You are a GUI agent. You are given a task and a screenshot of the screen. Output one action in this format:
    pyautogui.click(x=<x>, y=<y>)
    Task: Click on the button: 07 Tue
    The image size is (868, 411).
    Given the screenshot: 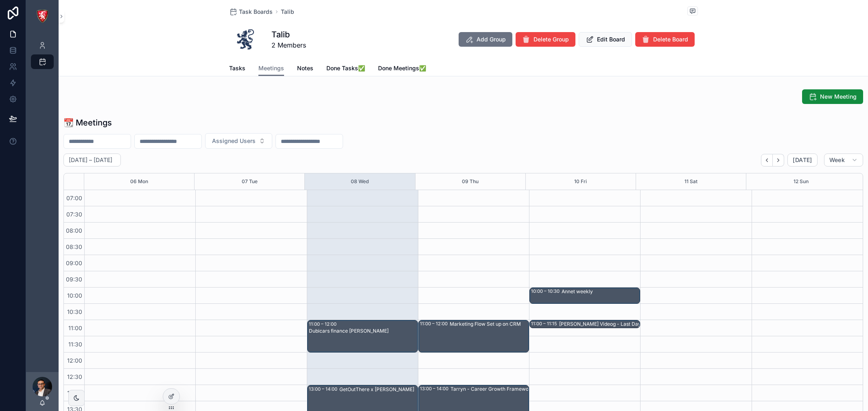 What is the action you would take?
    pyautogui.click(x=250, y=182)
    